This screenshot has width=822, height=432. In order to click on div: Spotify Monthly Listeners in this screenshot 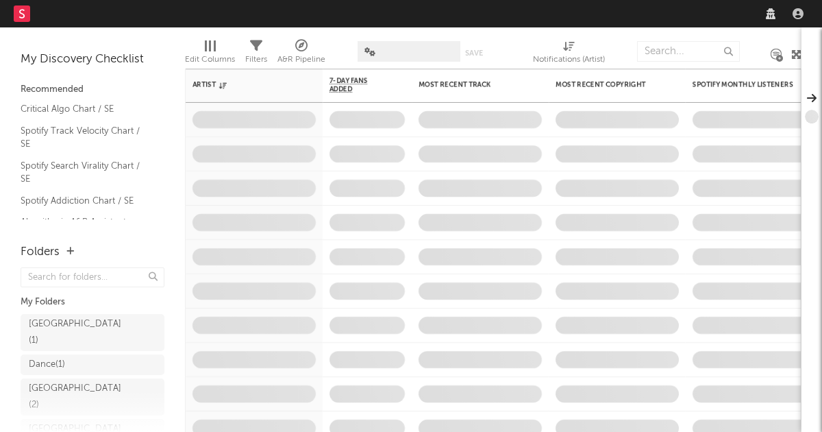, I will do `click(744, 85)`.